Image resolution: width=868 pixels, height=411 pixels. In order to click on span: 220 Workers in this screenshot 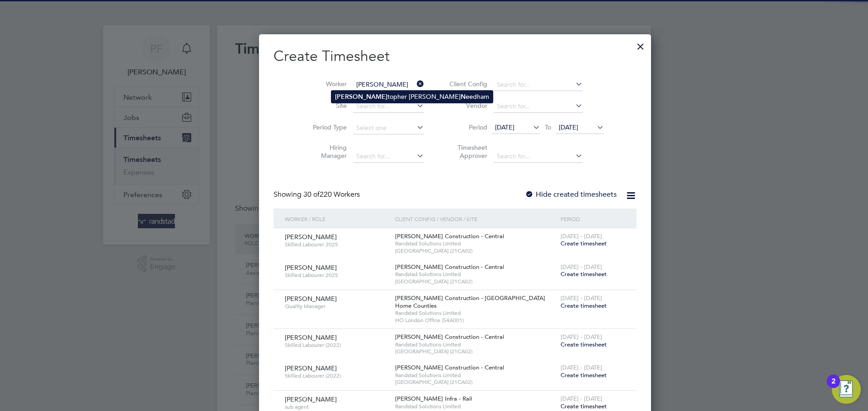, I will do `click(331, 194)`.